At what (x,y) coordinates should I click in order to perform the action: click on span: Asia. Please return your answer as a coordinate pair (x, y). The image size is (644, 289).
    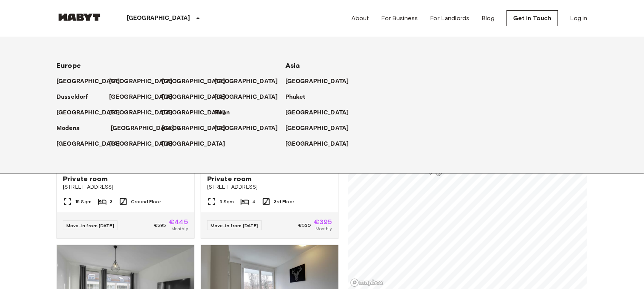
    Looking at the image, I should click on (293, 65).